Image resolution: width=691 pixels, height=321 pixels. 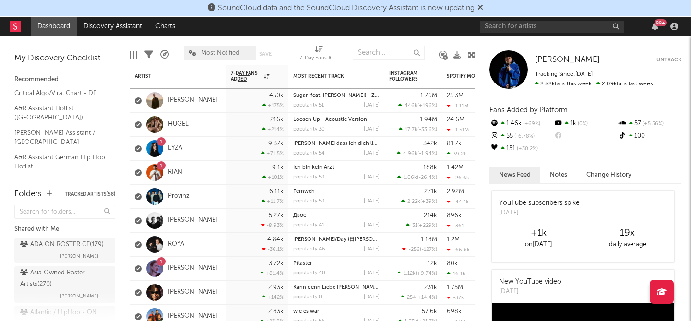 I want to click on div: Edit Columns, so click(x=133, y=55).